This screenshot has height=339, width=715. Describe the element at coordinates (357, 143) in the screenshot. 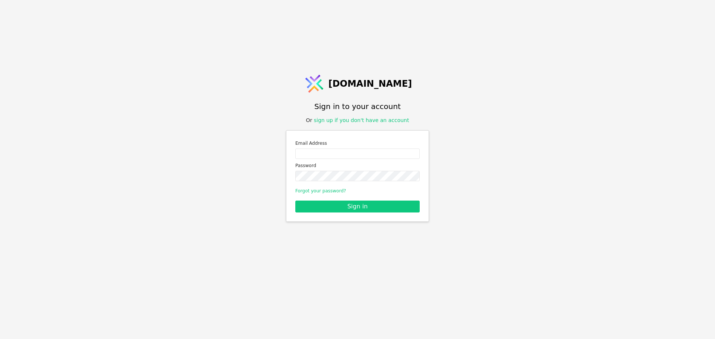

I see `label: Email Address` at that location.